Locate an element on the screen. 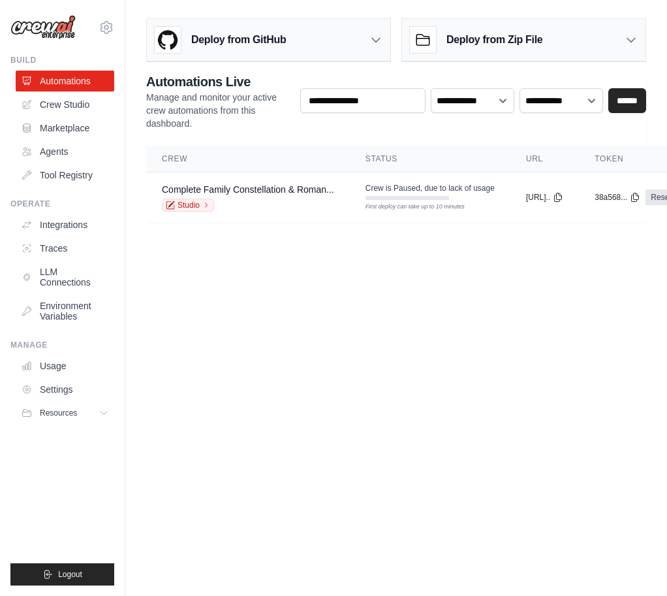 Image resolution: width=667 pixels, height=596 pixels. th: Status is located at coordinates (430, 159).